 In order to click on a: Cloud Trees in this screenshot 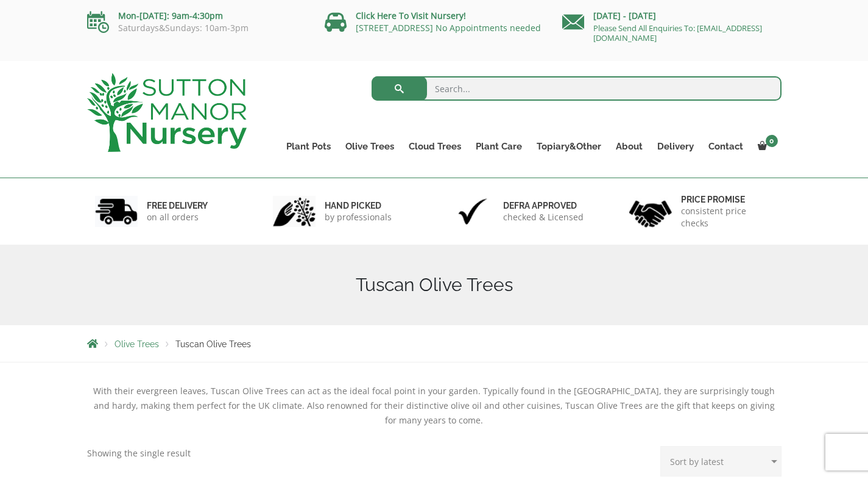, I will do `click(435, 147)`.